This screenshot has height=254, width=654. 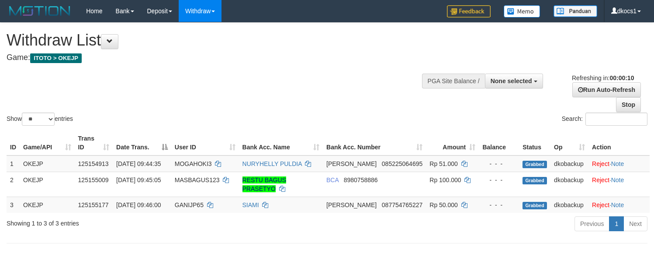 I want to click on span: Rp 51.000, so click(x=444, y=163).